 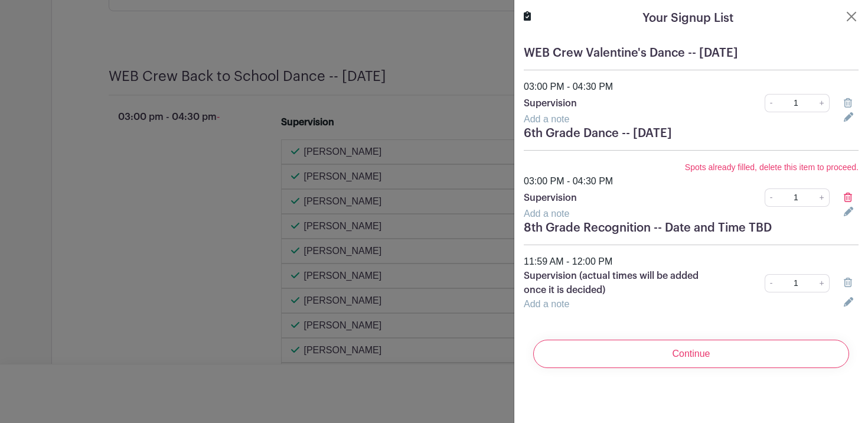 I want to click on p: Supervision (actual times will be added once it is decided), so click(x=618, y=283).